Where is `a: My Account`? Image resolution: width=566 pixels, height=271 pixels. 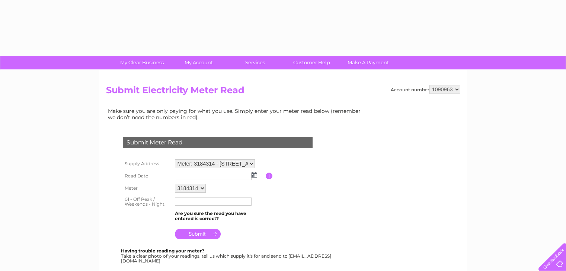 a: My Account is located at coordinates (198, 62).